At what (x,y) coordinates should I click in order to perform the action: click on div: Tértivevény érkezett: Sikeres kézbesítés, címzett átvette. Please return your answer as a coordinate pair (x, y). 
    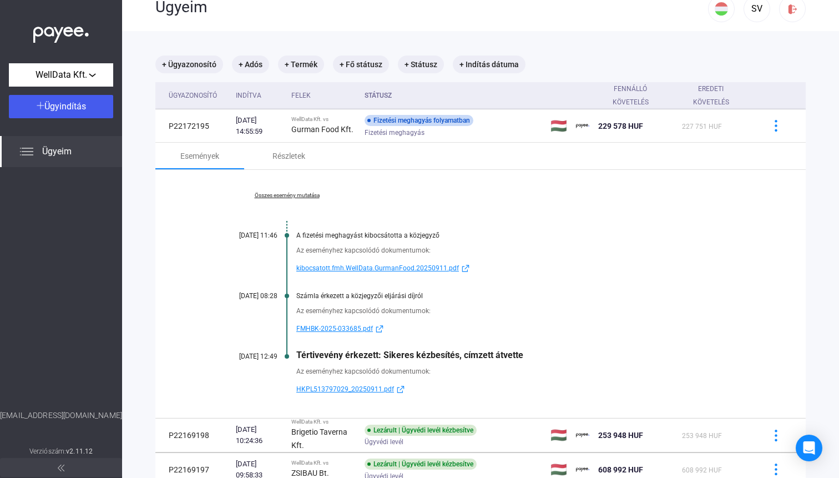
    Looking at the image, I should click on (524, 355).